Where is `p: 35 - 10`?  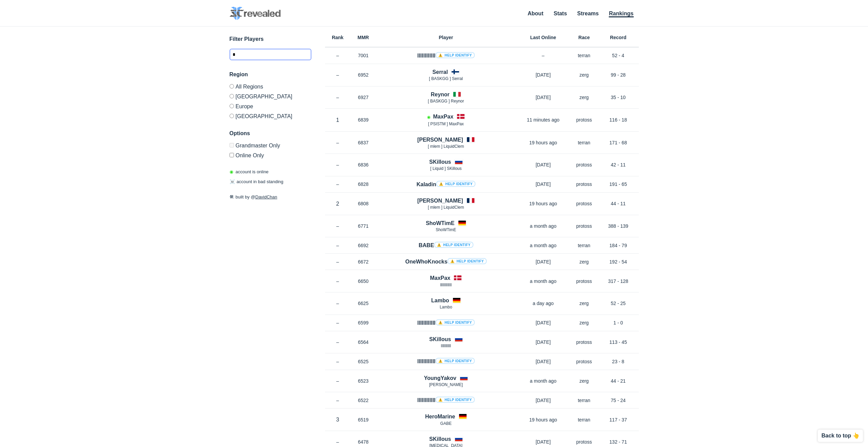
p: 35 - 10 is located at coordinates (618, 98).